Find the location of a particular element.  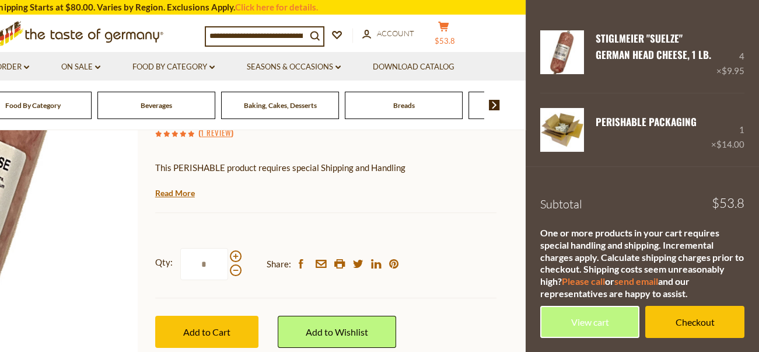

div: 4 × is located at coordinates (731, 54).